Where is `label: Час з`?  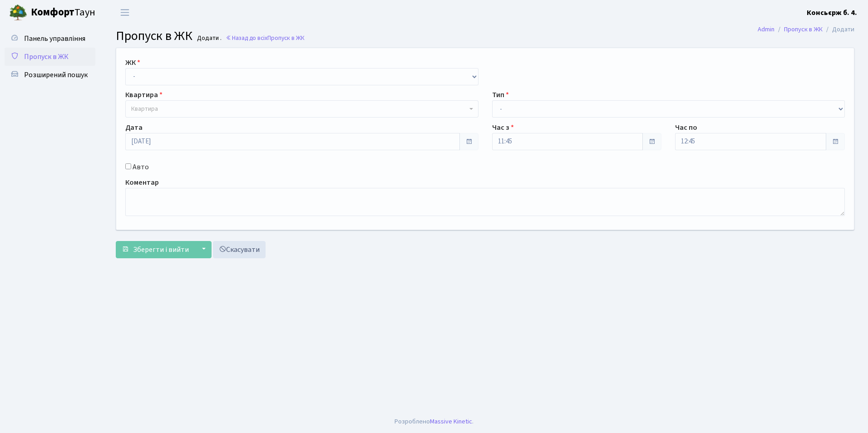
label: Час з is located at coordinates (503, 128).